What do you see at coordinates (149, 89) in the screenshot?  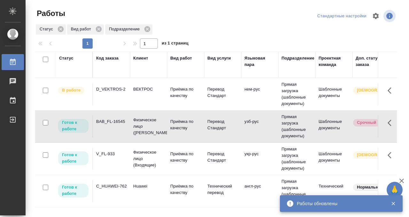 I see `p: ВЕКТРОС` at bounding box center [149, 89].